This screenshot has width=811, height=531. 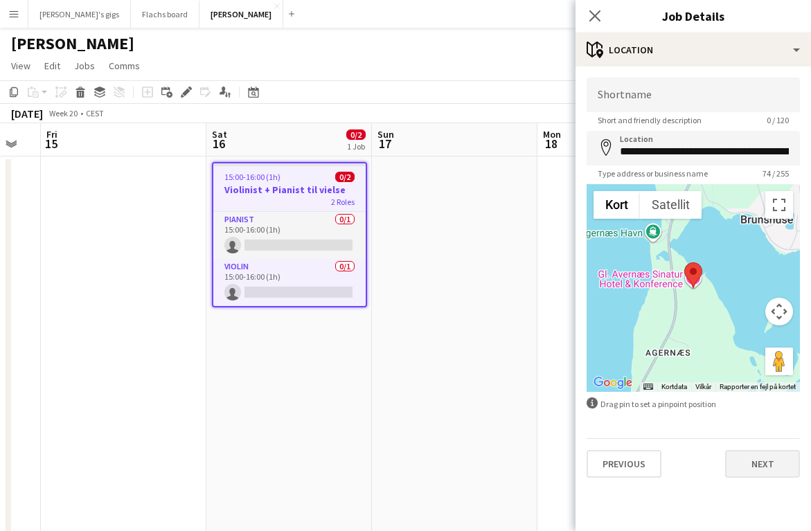 What do you see at coordinates (762, 464) in the screenshot?
I see `button: Next` at bounding box center [762, 464].